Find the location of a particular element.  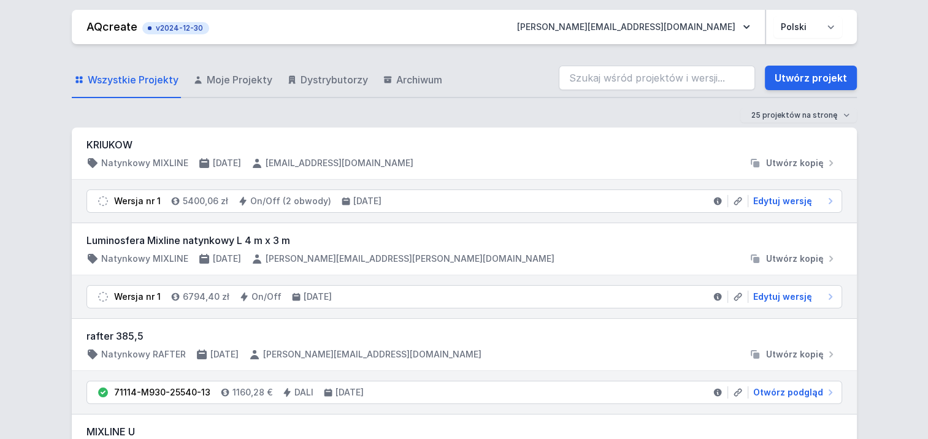

h3: rafter 385,5 is located at coordinates (465, 336).